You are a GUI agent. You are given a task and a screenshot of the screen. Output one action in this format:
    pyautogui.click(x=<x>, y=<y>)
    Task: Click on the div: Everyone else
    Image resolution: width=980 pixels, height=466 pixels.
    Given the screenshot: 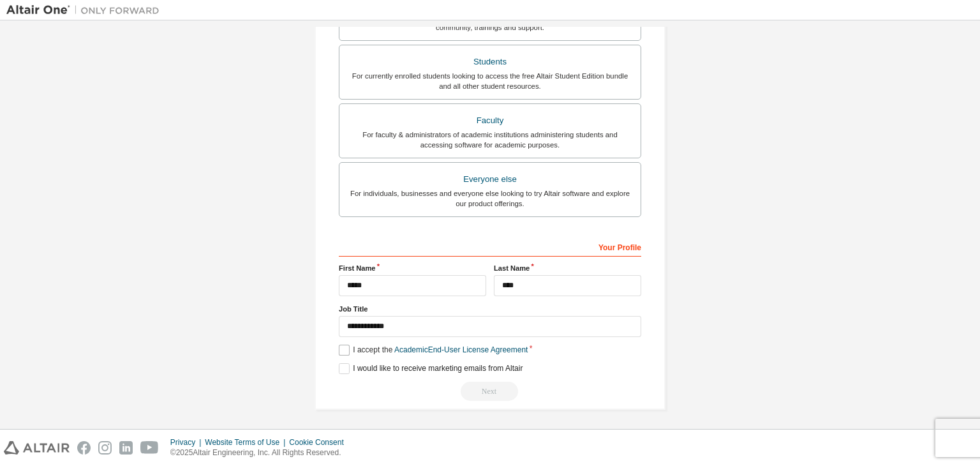 What is the action you would take?
    pyautogui.click(x=490, y=179)
    